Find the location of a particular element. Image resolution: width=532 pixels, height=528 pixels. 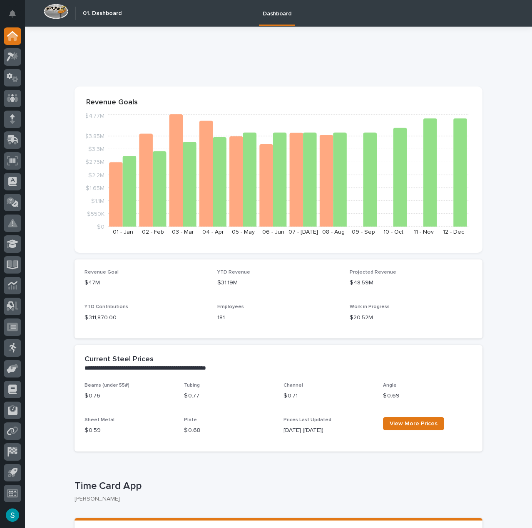

tspan: $2.2M is located at coordinates (96, 175).